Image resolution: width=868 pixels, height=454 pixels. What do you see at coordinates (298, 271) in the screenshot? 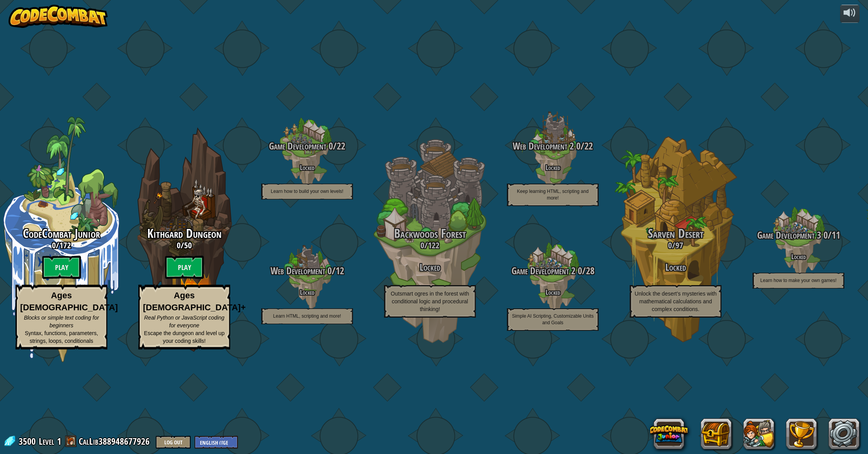
I see `span: Web Development` at bounding box center [298, 271].